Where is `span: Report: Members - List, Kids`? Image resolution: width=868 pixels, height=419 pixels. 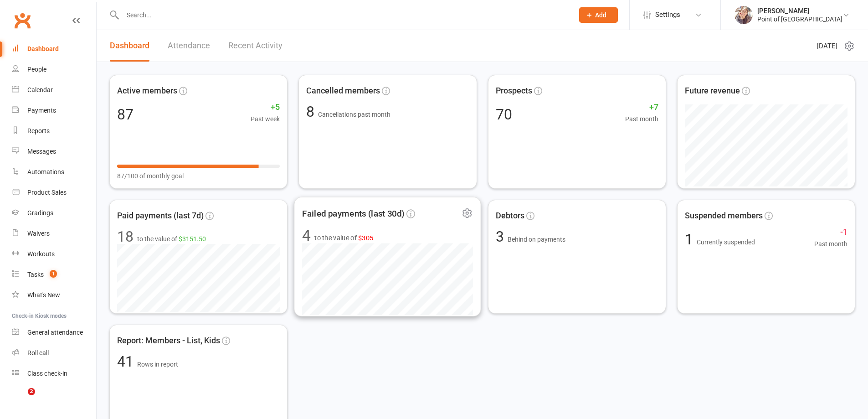
span: Report: Members - List, Kids is located at coordinates (168, 341).